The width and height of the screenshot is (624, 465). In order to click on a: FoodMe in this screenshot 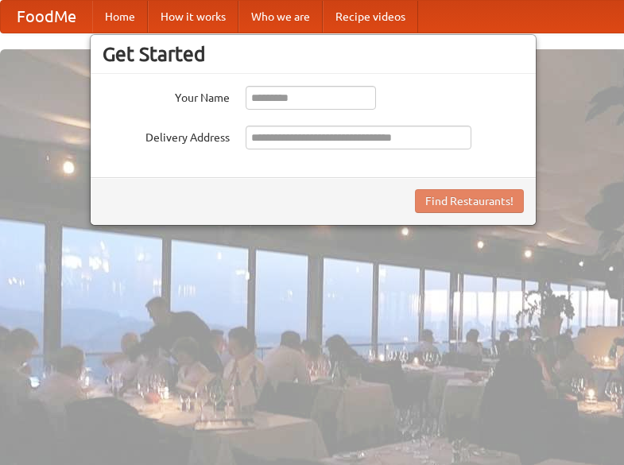, I will do `click(46, 17)`.